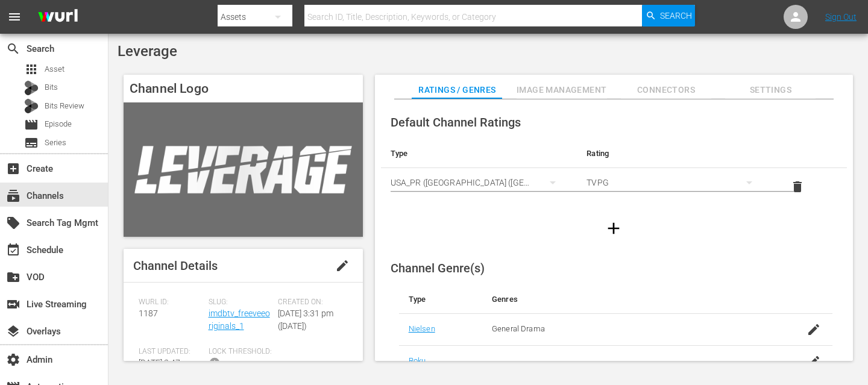 This screenshot has height=385, width=868. What do you see at coordinates (562, 90) in the screenshot?
I see `span: Image Management` at bounding box center [562, 90].